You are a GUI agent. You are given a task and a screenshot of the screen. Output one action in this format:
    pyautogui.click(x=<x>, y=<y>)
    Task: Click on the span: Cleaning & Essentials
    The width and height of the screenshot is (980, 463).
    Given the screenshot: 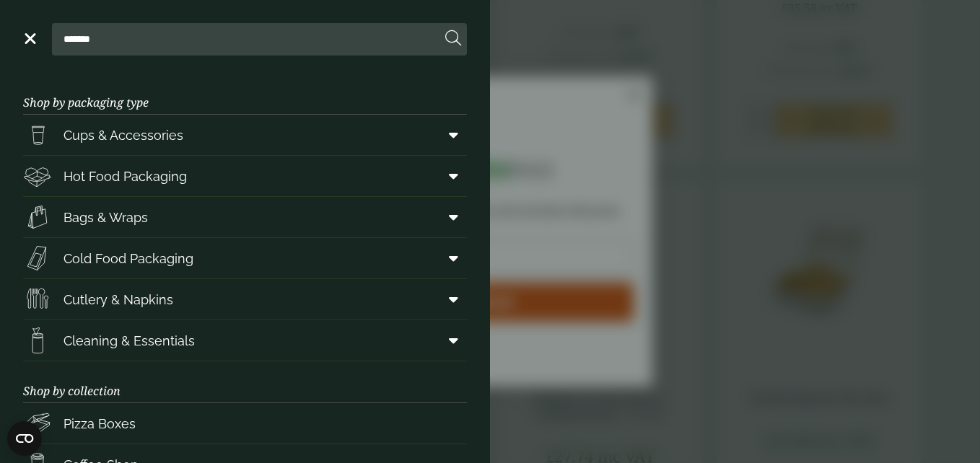 What is the action you would take?
    pyautogui.click(x=129, y=340)
    